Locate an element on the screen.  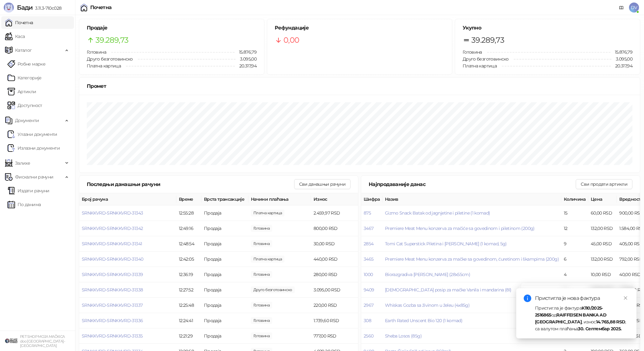
td: 280,00 RSD is located at coordinates (335, 274).